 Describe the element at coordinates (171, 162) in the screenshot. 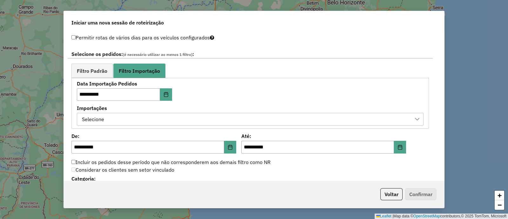

I see `label: Incluir os pedidos desse período que não corresponderem aos demais filtro como NR` at that location.